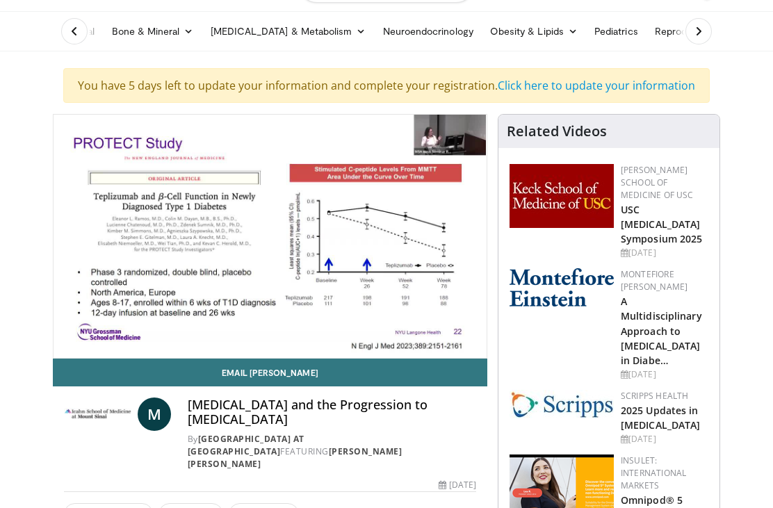 Image resolution: width=773 pixels, height=508 pixels. I want to click on a: Scripps Health, so click(654, 395).